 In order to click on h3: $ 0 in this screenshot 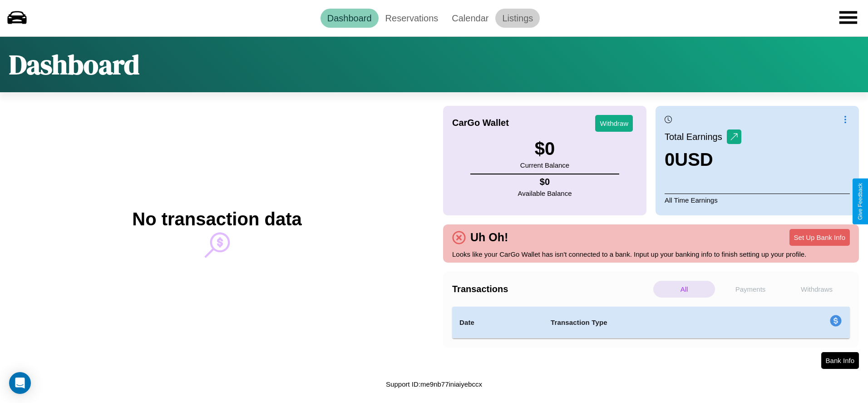, I will do `click(545, 149)`.